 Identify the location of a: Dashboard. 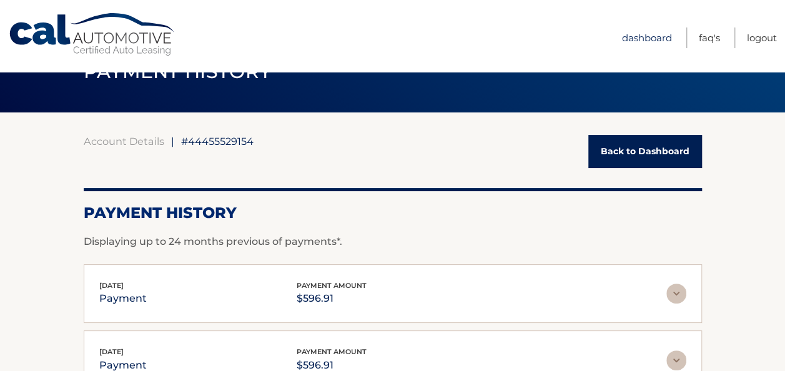
(647, 37).